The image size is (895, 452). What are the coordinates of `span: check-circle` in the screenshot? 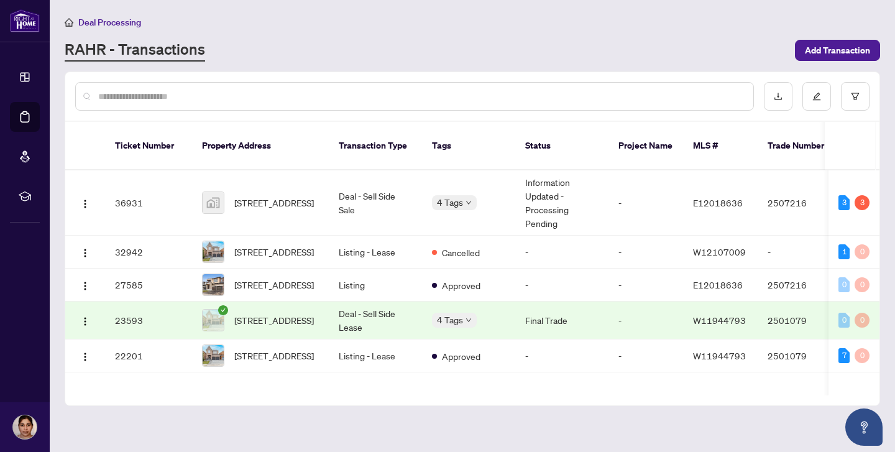 It's located at (223, 310).